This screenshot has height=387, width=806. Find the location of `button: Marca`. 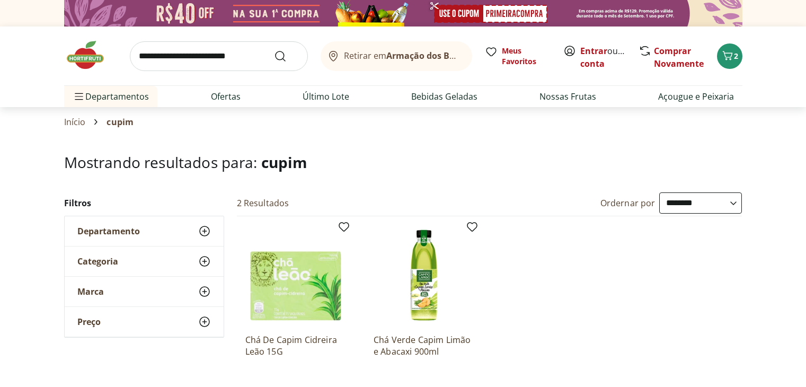

button: Marca is located at coordinates (144, 291).